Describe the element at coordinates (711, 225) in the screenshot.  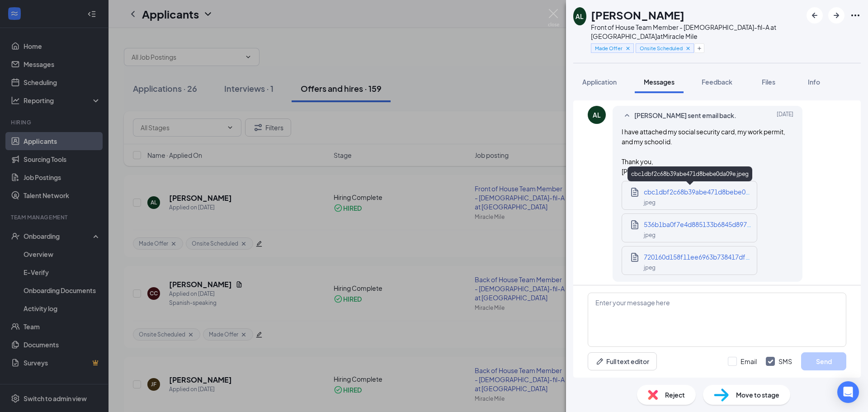
I see `span: 536b1ba0f7e4d885133b6845d897cddc.jpeg` at that location.